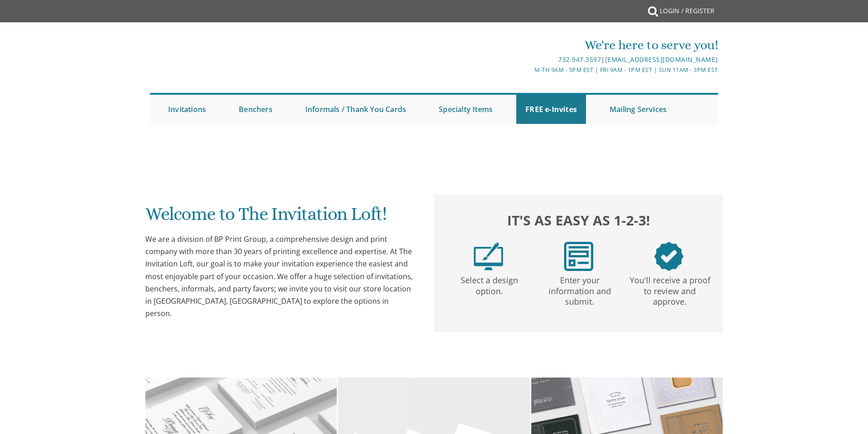 This screenshot has height=434, width=868. Describe the element at coordinates (638, 109) in the screenshot. I see `a: Mailing Services` at that location.